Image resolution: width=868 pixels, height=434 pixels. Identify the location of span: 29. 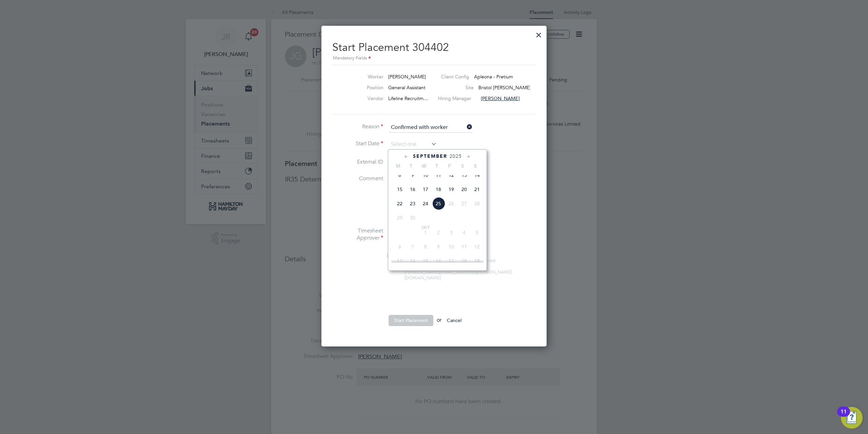
(400, 218).